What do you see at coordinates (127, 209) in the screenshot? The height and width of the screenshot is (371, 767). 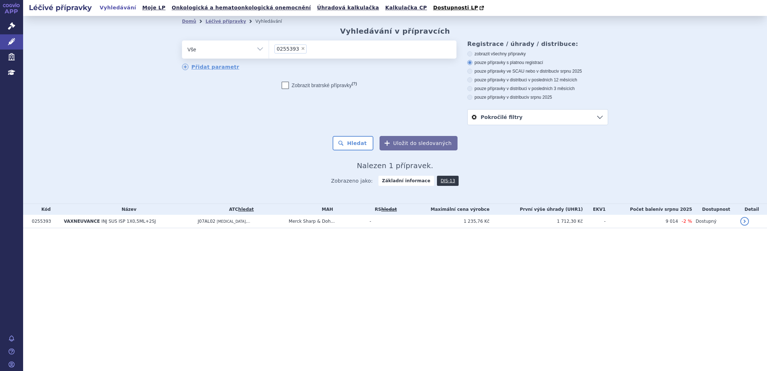 I see `th: Název` at bounding box center [127, 209].